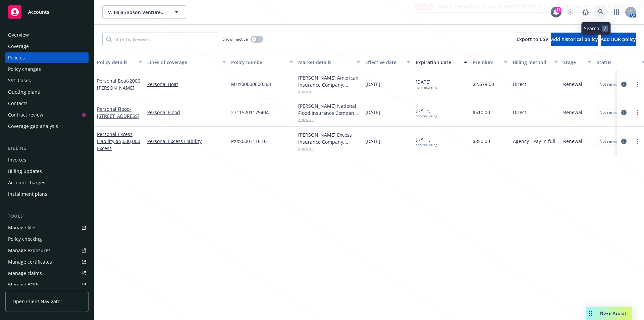  I want to click on a: Contract review, so click(47, 115).